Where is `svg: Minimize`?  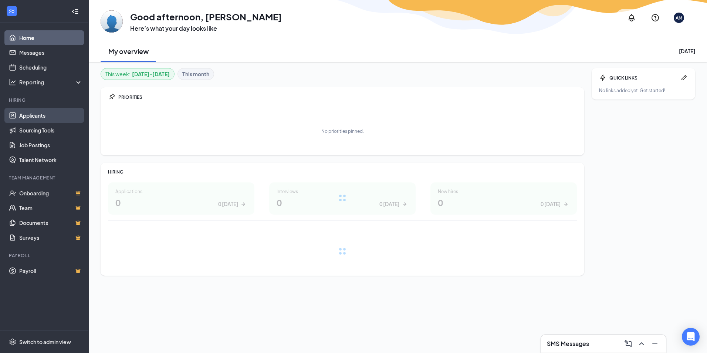
svg: Minimize is located at coordinates (655, 343).